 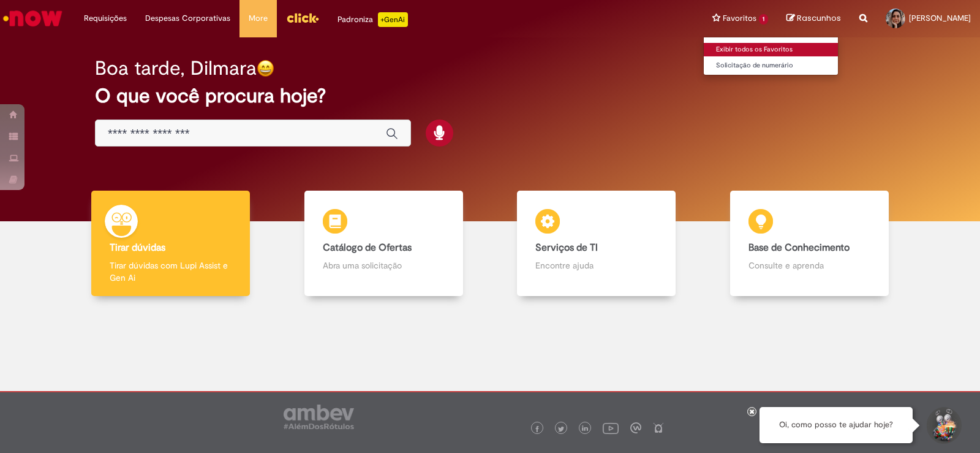 I want to click on p: Abra uma solicitação, so click(x=383, y=266).